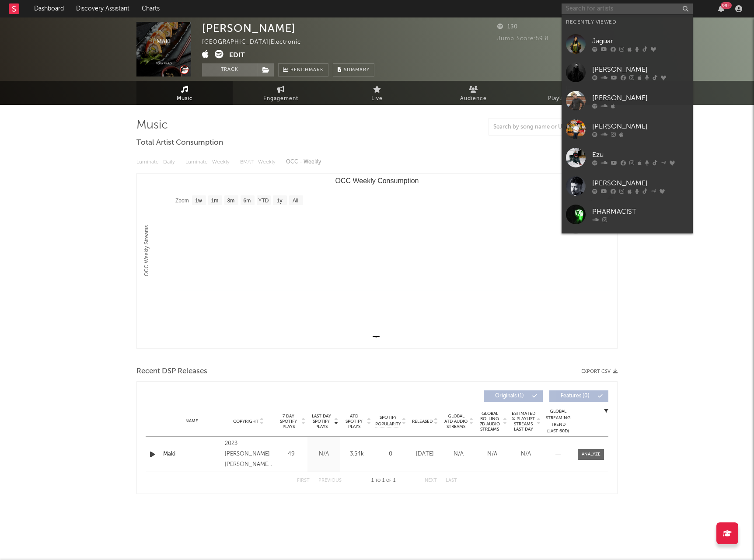 The width and height of the screenshot is (754, 560). Describe the element at coordinates (295, 201) in the screenshot. I see `text: All` at that location.